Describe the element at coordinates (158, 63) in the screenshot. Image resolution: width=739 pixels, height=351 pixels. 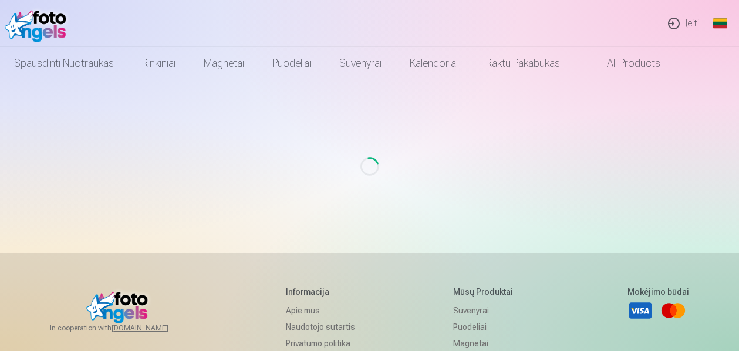
I see `a: Rinkiniai` at that location.